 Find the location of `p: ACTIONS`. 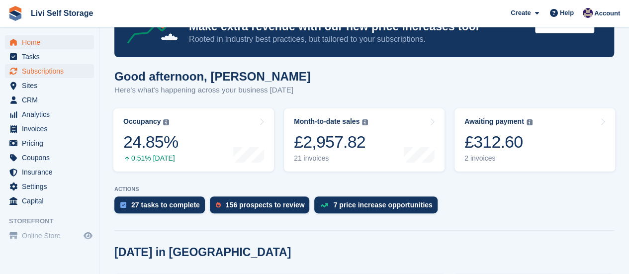

p: ACTIONS is located at coordinates (364, 189).